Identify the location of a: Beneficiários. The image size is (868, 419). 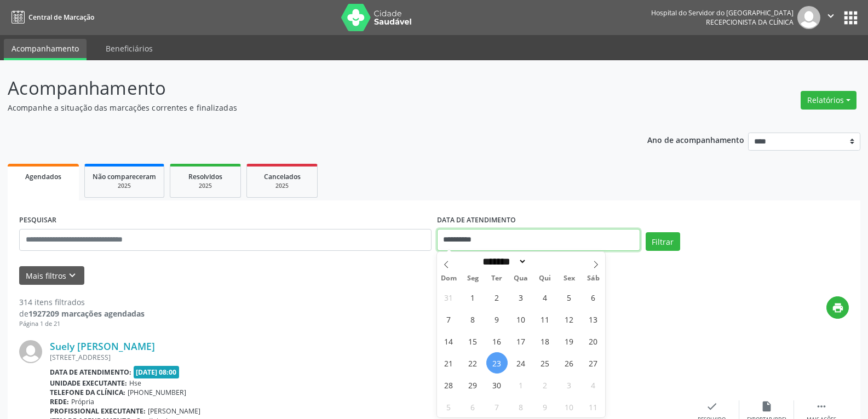
(129, 48).